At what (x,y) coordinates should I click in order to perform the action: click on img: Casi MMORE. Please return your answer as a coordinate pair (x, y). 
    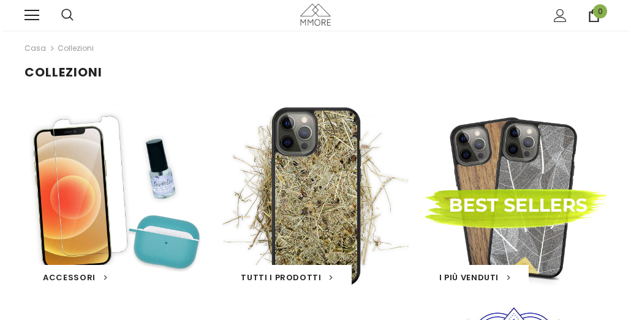
    Looking at the image, I should click on (315, 14).